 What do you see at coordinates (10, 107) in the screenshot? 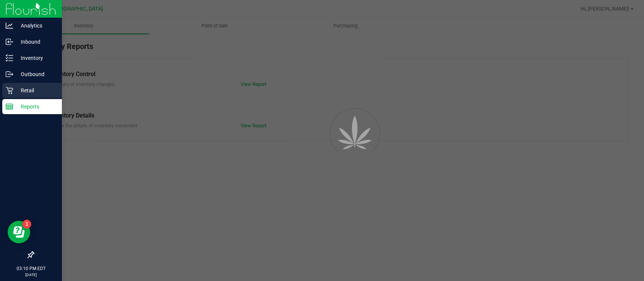
I see `inline-svg: Reports` at bounding box center [10, 107].